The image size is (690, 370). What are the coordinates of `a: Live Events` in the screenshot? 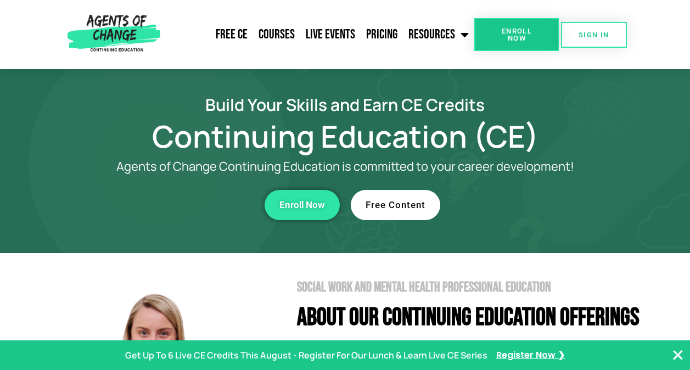 It's located at (330, 35).